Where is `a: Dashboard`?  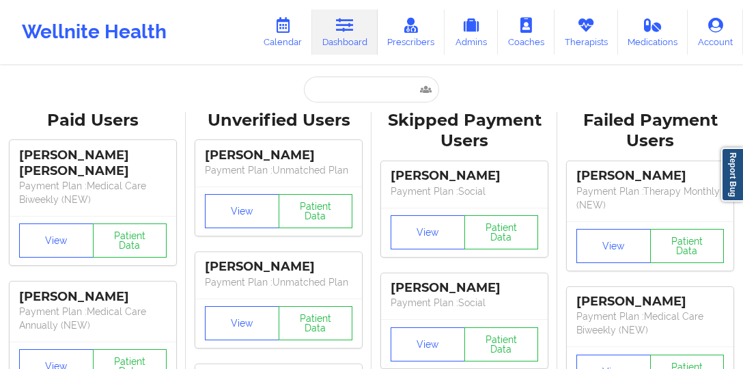 a: Dashboard is located at coordinates (345, 32).